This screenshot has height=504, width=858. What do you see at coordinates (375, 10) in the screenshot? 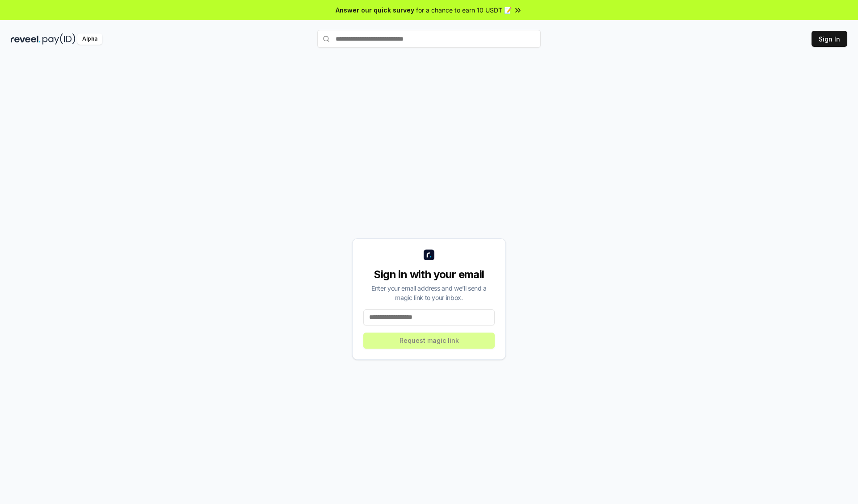
I see `span: Answer our quick survey` at bounding box center [375, 10].